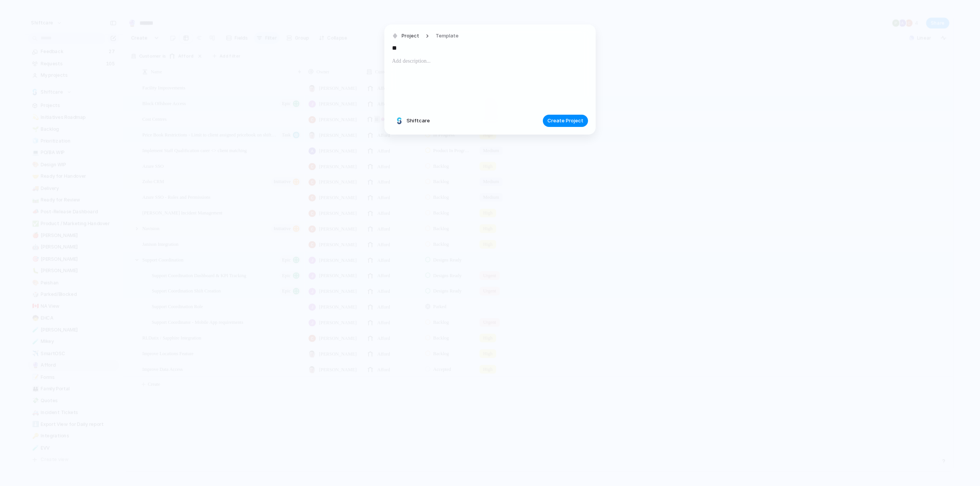 The height and width of the screenshot is (486, 980). Describe the element at coordinates (565, 121) in the screenshot. I see `button: Create Project` at that location.